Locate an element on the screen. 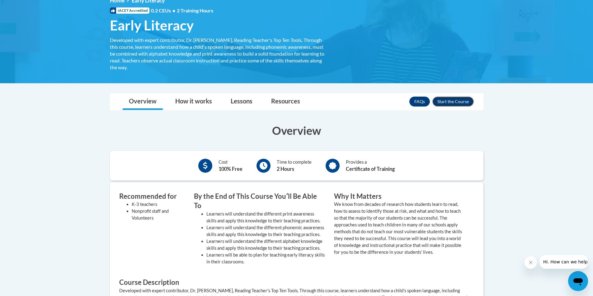  b: 100% Free is located at coordinates (230, 169).